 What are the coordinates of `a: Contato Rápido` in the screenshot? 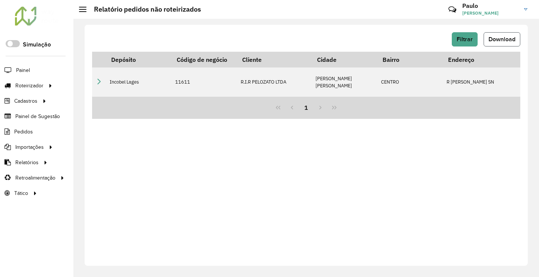 It's located at (452, 9).